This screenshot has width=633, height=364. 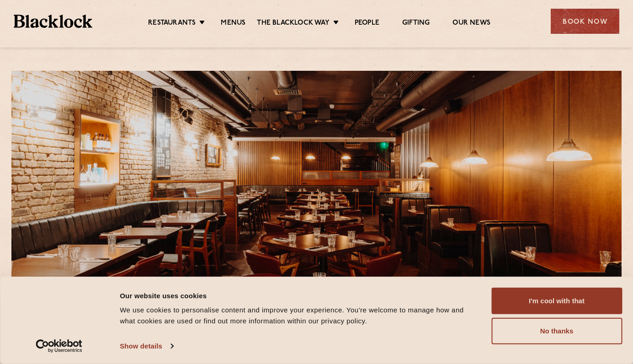 I want to click on a: Restaurants, so click(x=172, y=24).